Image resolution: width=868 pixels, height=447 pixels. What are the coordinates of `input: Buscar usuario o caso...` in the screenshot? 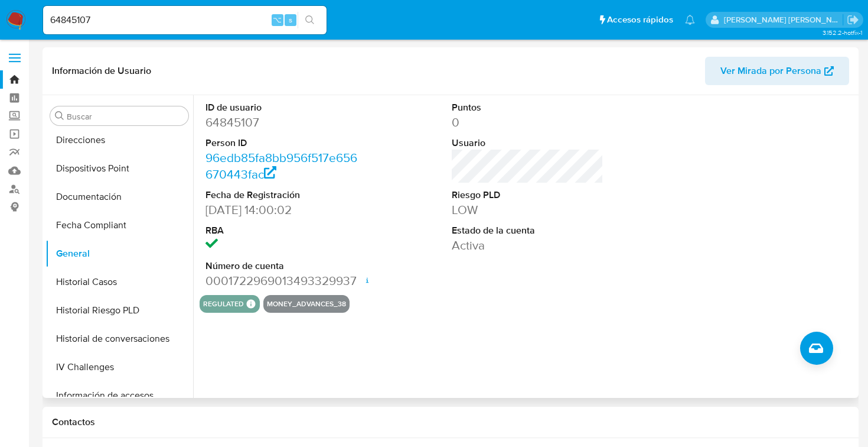 It's located at (185, 20).